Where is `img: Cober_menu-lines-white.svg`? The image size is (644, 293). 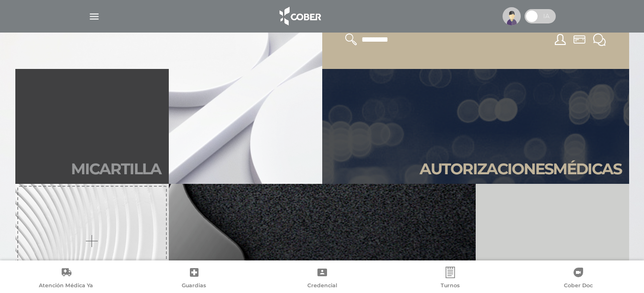
img: Cober_menu-lines-white.svg is located at coordinates (94, 17).